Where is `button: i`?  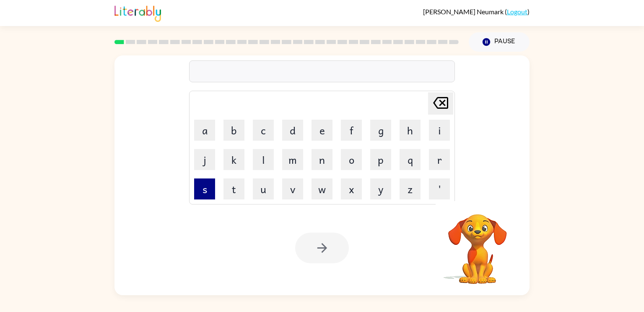 button: i is located at coordinates (440, 130).